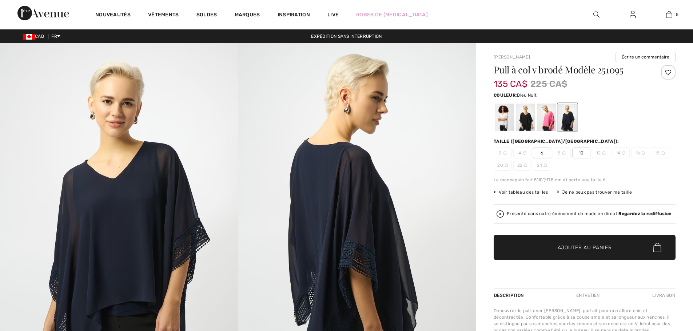 The image size is (693, 331). Describe the element at coordinates (669, 15) in the screenshot. I see `a: 5` at that location.